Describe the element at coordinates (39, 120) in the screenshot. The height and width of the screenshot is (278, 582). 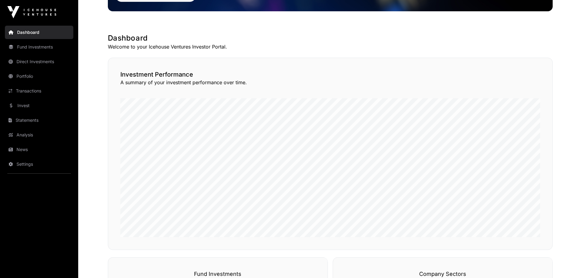
I see `a: Statements` at that location.